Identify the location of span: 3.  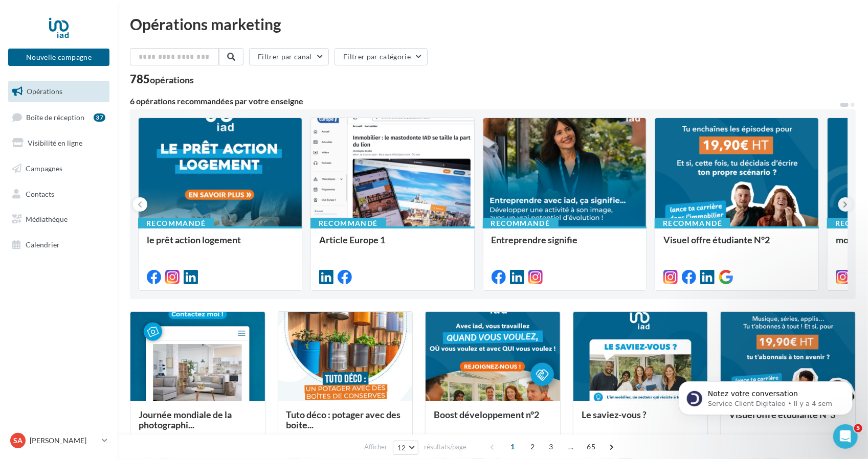
(551, 447).